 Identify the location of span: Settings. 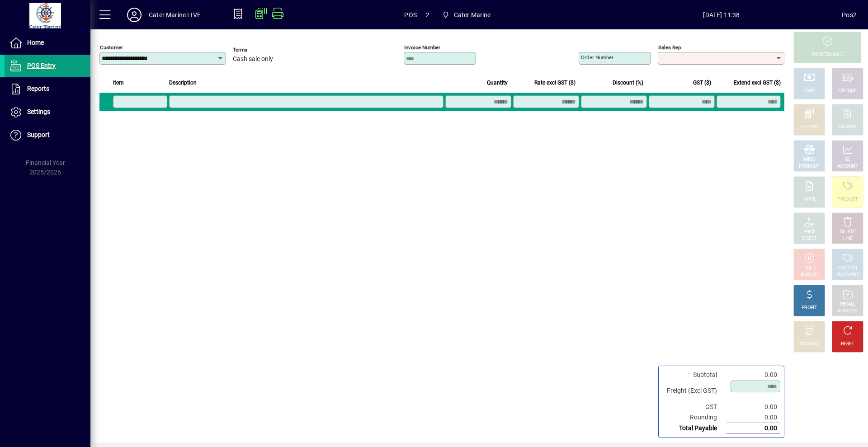
(38, 112).